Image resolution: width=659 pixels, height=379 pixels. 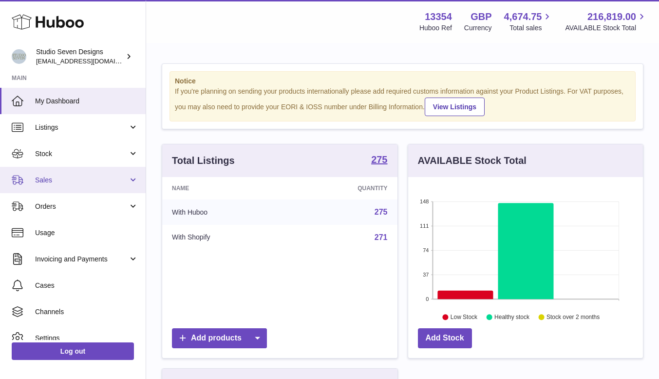 I want to click on span: Channels, so click(x=87, y=311).